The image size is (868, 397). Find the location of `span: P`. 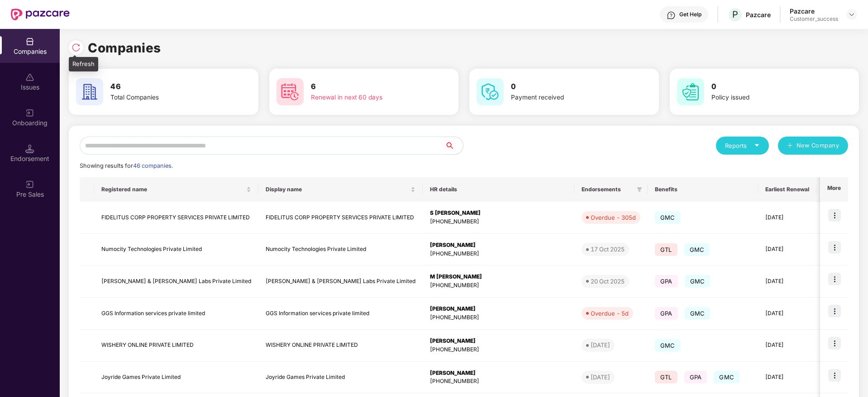

span: P is located at coordinates (735, 14).